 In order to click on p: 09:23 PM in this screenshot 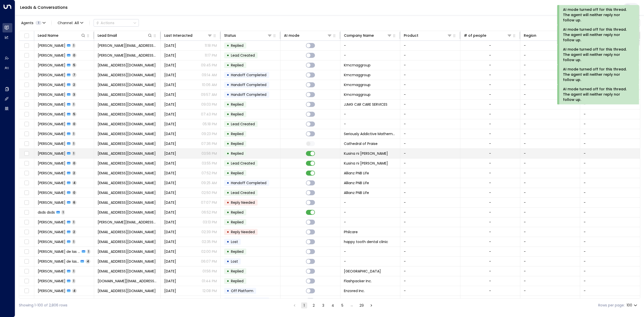, I will do `click(209, 134)`.